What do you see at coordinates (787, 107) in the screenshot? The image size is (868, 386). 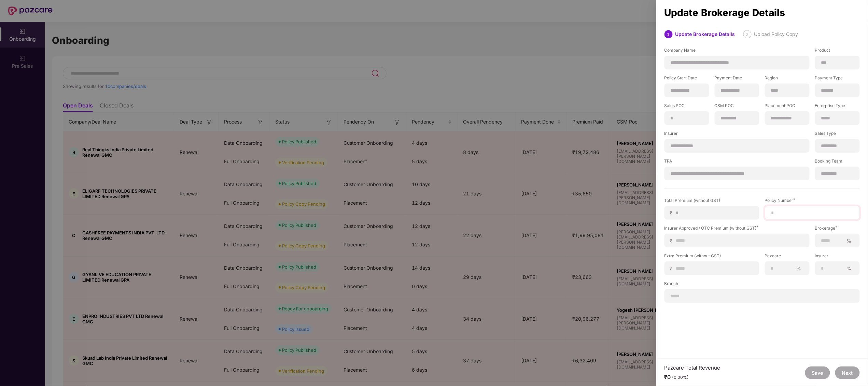 I see `label: Placement POC` at bounding box center [787, 107].